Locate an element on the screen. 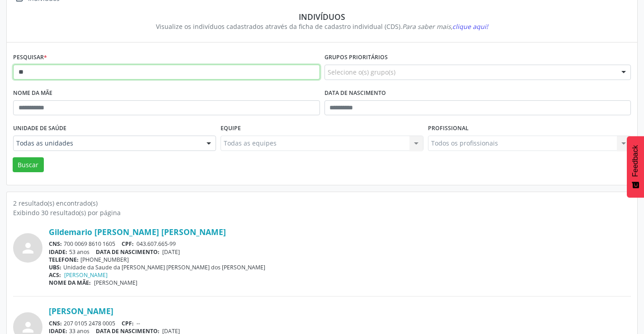  span: TELEFONE: is located at coordinates (64, 259).